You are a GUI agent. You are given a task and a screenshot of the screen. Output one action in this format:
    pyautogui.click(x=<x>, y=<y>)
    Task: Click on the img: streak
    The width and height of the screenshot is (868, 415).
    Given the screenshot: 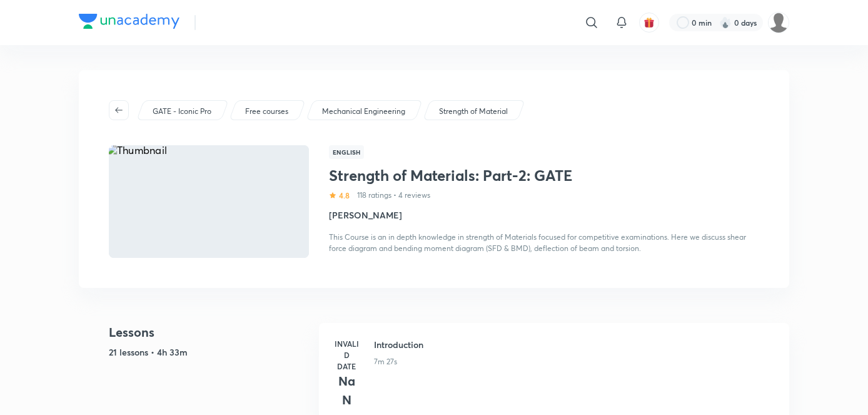 What is the action you would take?
    pyautogui.click(x=726, y=23)
    